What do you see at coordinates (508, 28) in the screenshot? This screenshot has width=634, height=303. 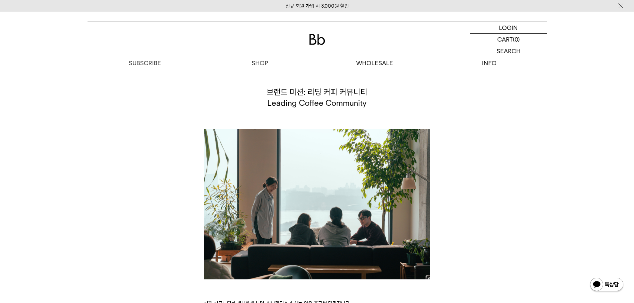 I see `p: LOGIN` at bounding box center [508, 28].